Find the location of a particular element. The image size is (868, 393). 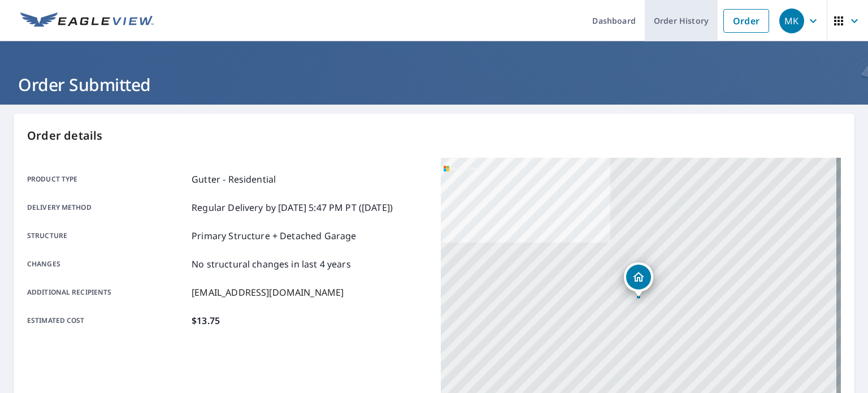

p: Structure is located at coordinates (107, 236).